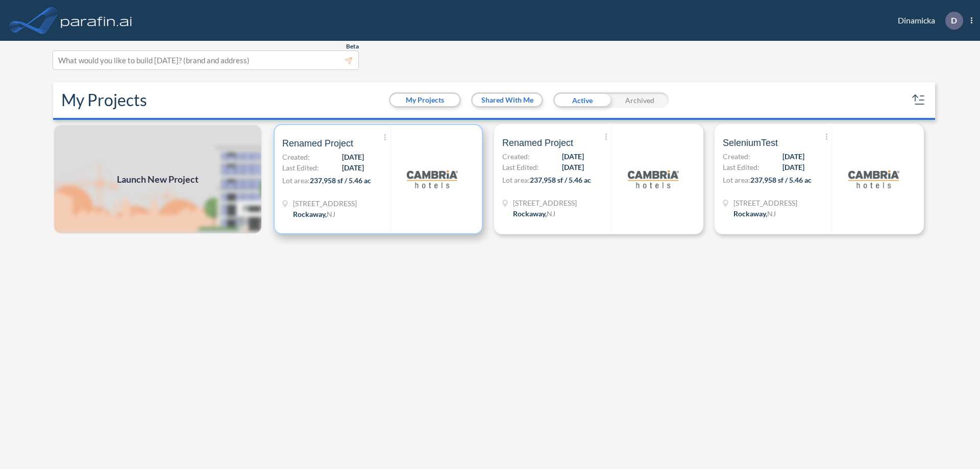 This screenshot has height=469, width=980. I want to click on img: add, so click(157, 179).